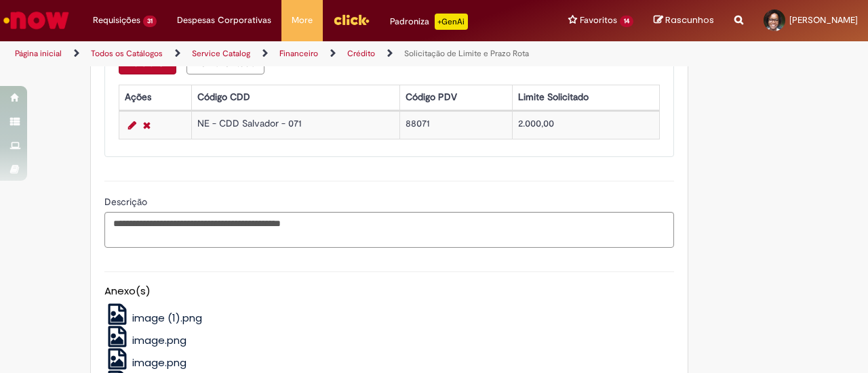  I want to click on th: Ações, so click(154, 97).